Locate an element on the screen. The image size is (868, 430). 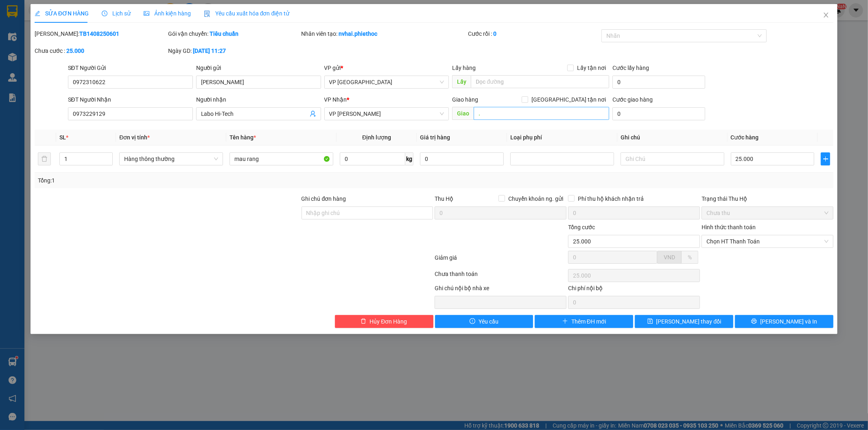
b: TB1408250601 is located at coordinates (99, 33).